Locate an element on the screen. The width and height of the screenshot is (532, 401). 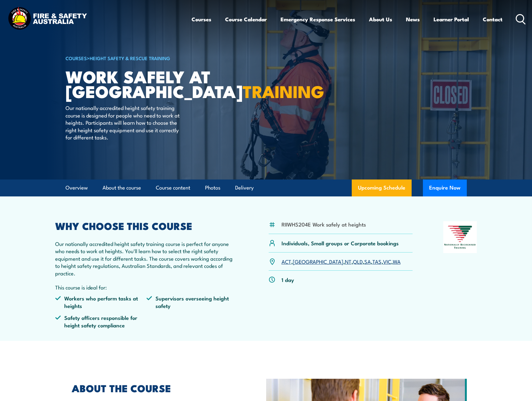
p: 1 day is located at coordinates (287, 280).